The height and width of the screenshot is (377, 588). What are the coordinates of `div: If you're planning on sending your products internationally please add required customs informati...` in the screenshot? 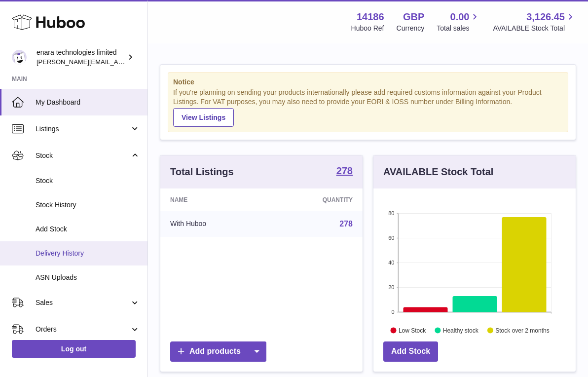 It's located at (368, 107).